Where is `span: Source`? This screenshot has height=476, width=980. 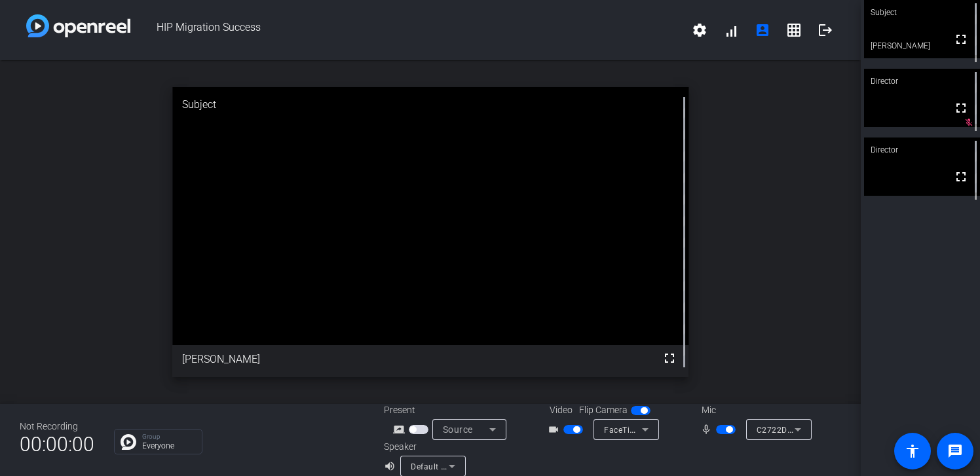 span: Source is located at coordinates (458, 429).